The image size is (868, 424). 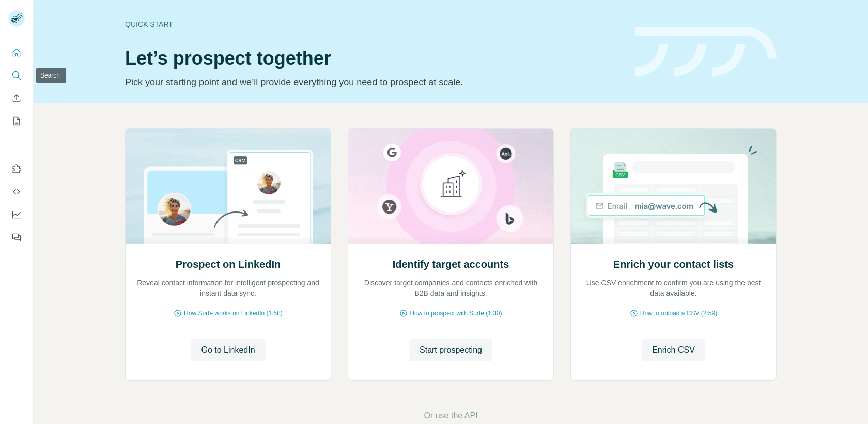 I want to click on span: Or use the API, so click(x=451, y=416).